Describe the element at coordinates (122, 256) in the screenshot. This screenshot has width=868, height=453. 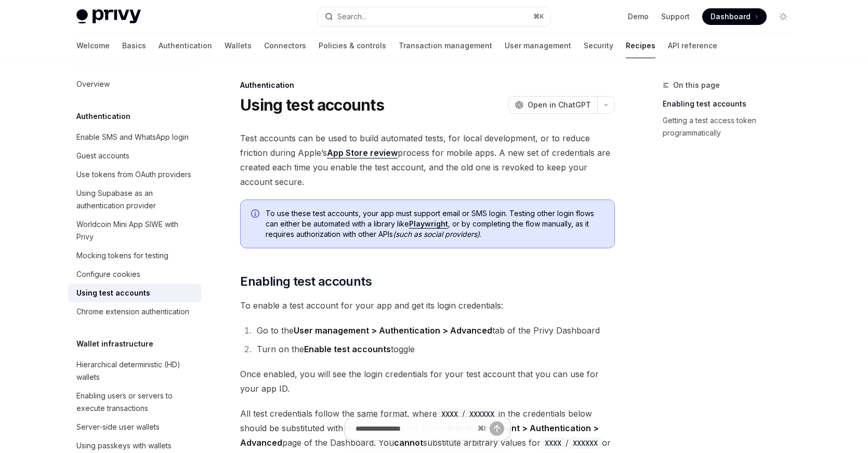
I see `div: Mocking tokens for testing` at that location.